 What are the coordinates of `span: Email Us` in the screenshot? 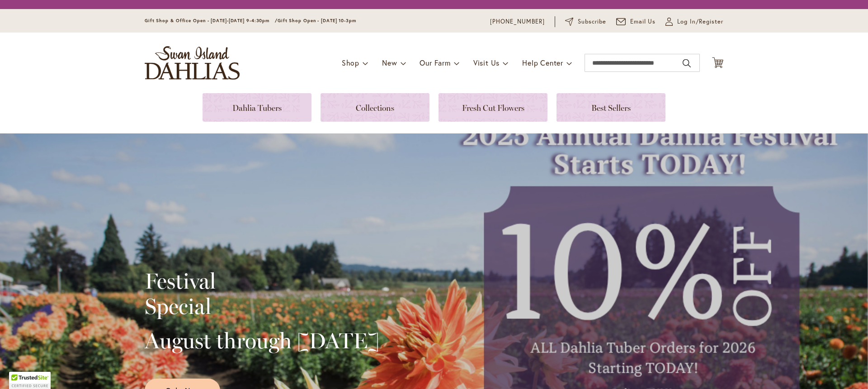 It's located at (643, 22).